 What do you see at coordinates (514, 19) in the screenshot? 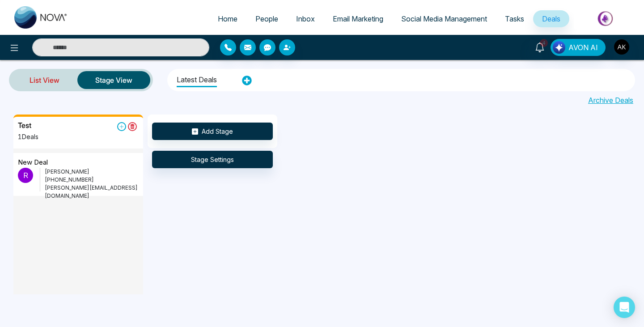
I see `span: Tasks` at bounding box center [514, 19].